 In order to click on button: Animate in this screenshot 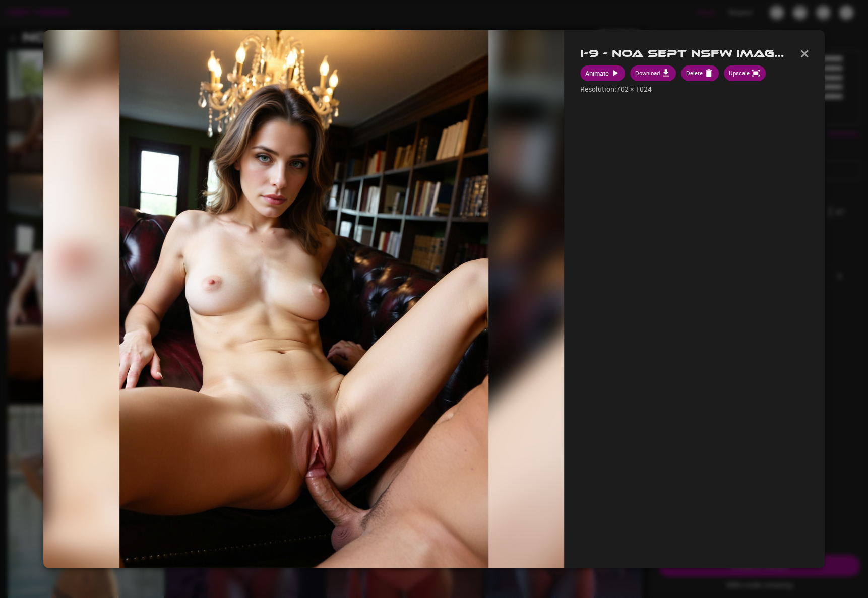, I will do `click(602, 73)`.